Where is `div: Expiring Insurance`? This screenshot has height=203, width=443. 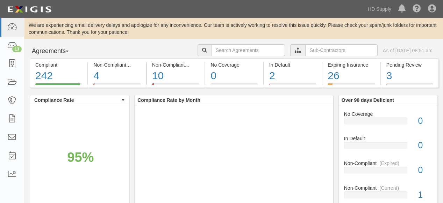 div: Expiring Insurance is located at coordinates (351, 65).